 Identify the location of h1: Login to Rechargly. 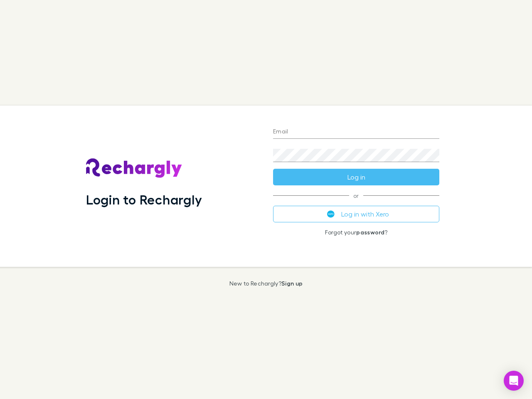
(144, 200).